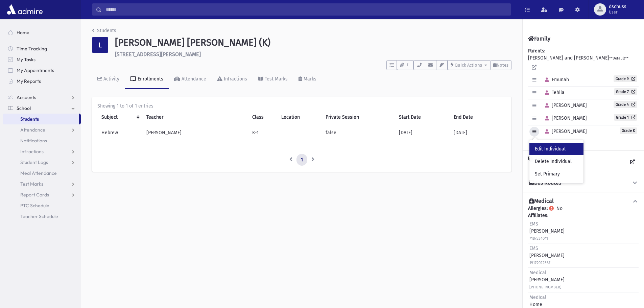 The image size is (644, 308). What do you see at coordinates (500, 65) in the screenshot?
I see `button: Notes` at bounding box center [500, 65].